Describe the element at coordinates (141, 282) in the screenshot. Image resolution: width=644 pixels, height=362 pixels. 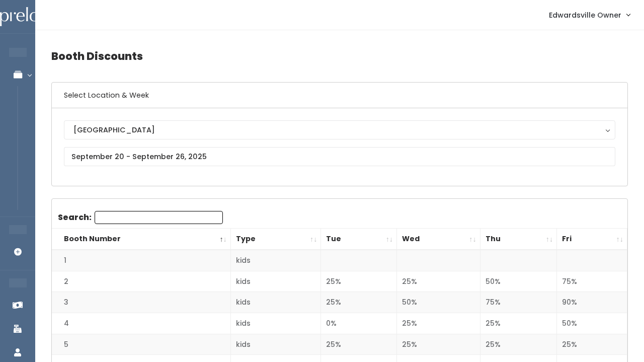
I see `td: 2` at that location.